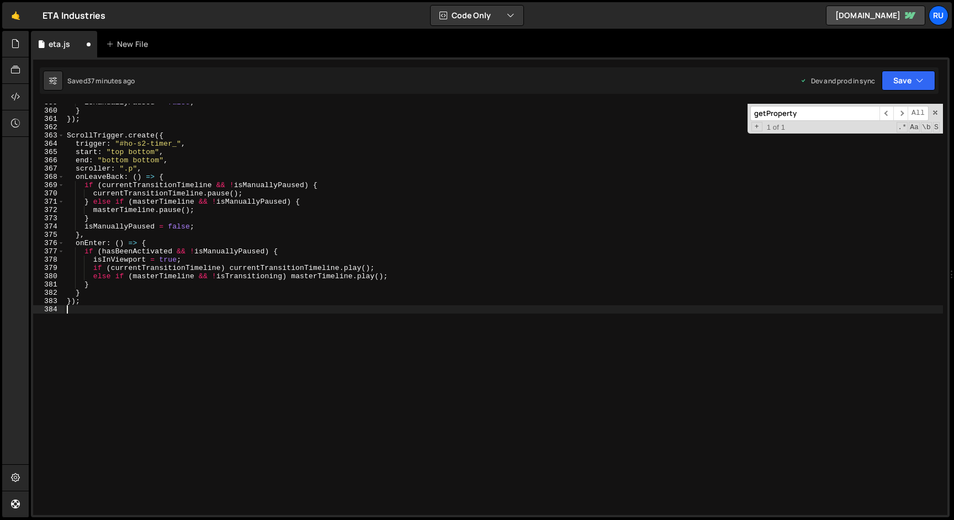  Describe the element at coordinates (49, 160) in the screenshot. I see `div: 366` at that location.